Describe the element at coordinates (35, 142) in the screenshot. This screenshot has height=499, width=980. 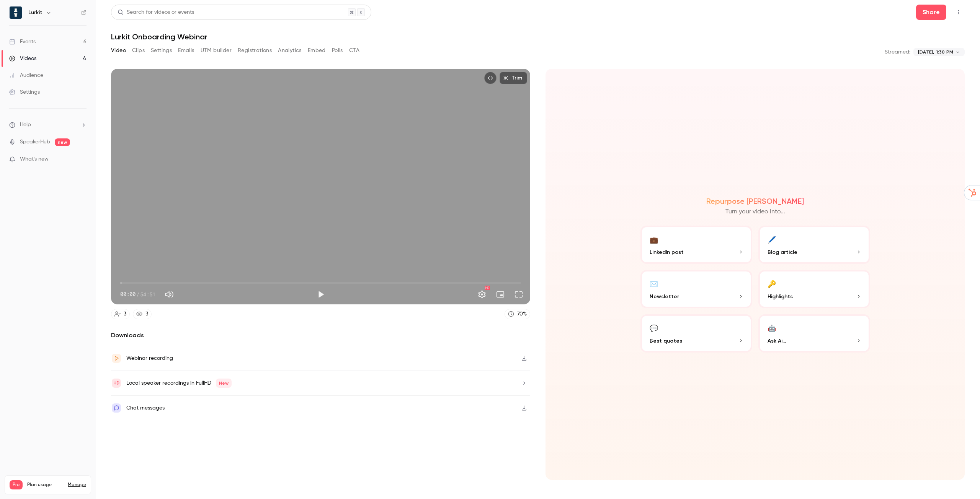
I see `a: SpeakerHub` at that location.